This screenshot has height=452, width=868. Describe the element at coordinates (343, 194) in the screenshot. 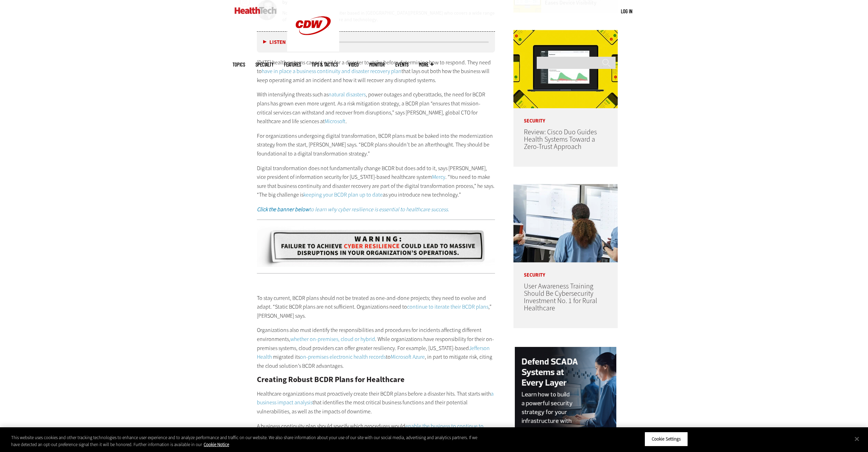

I see `span: keeping your BCDR plan up to date` at that location.